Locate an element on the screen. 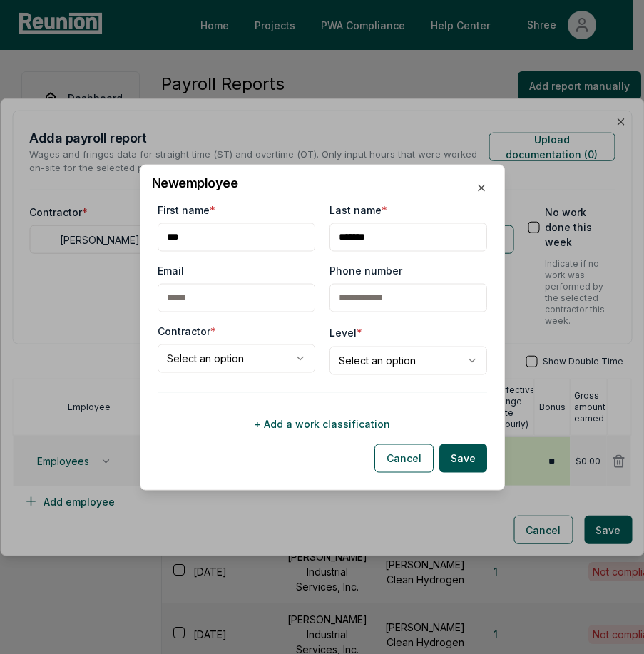 The height and width of the screenshot is (654, 644). label: Contractor is located at coordinates (187, 330).